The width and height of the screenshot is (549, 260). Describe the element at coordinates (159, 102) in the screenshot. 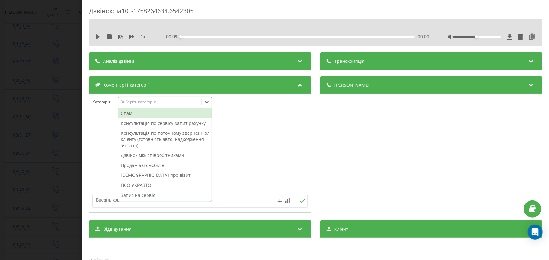

I see `div: Виберіть категорію` at that location.